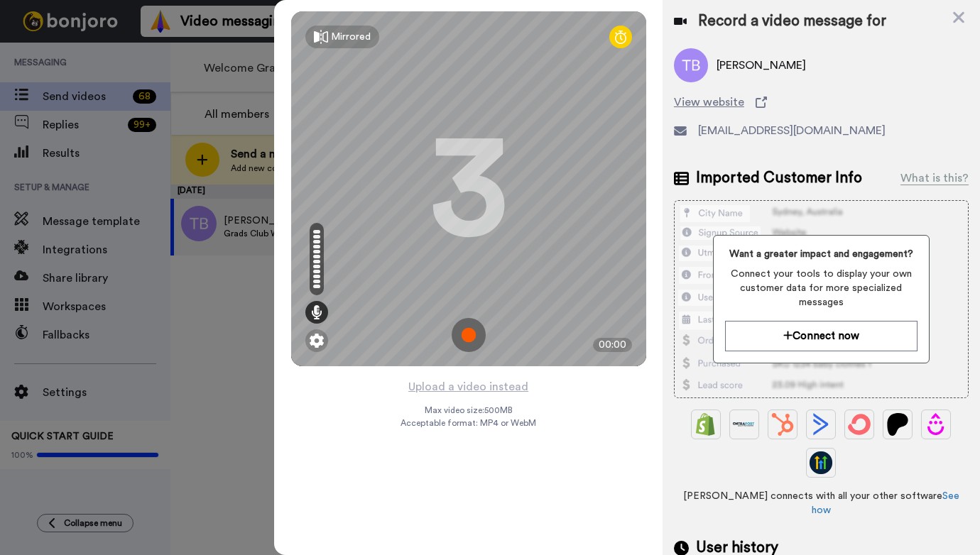 This screenshot has height=555, width=980. I want to click on a: Connect now, so click(821, 336).